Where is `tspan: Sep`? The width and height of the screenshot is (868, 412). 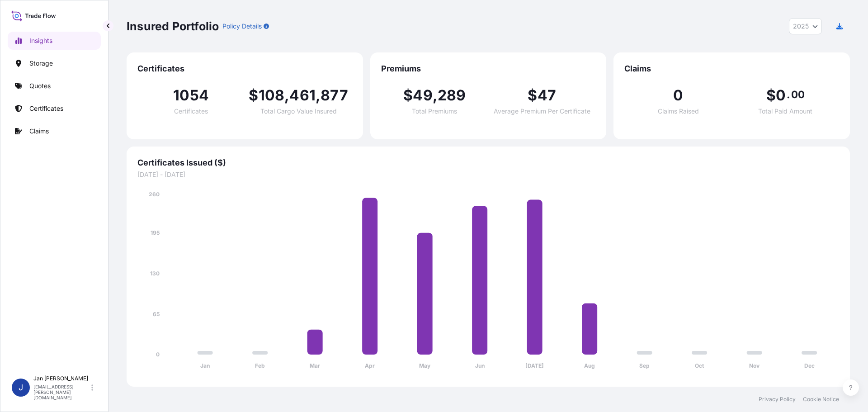
tspan: Sep is located at coordinates (644, 365).